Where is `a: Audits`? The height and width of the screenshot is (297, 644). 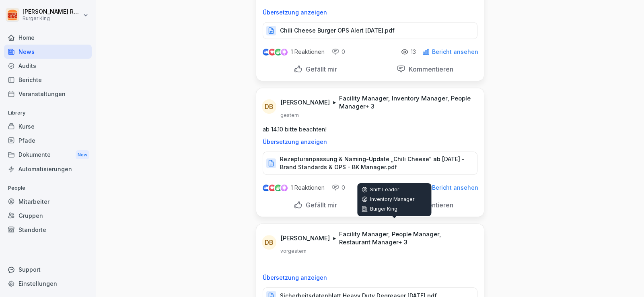 a: Audits is located at coordinates (48, 66).